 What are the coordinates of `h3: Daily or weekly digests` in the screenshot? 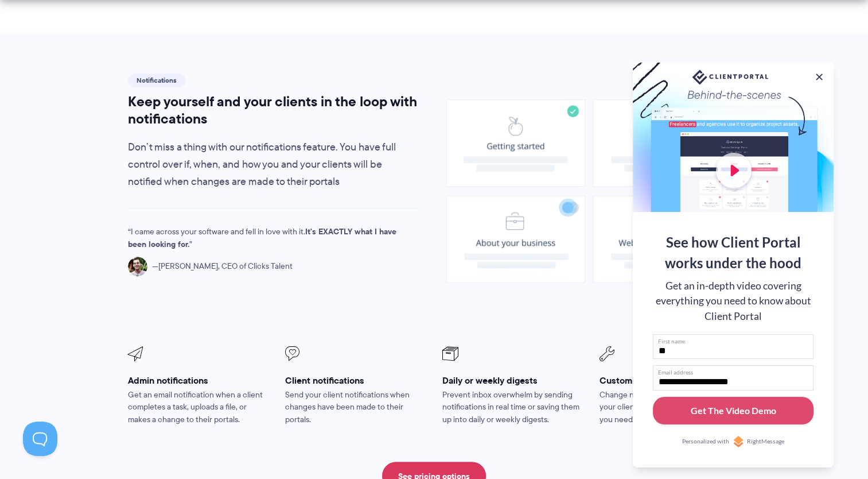 It's located at (513, 380).